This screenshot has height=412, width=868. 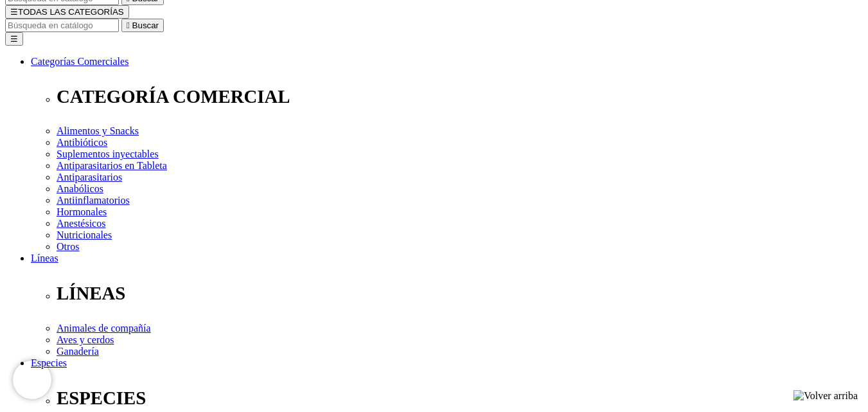 What do you see at coordinates (84, 234) in the screenshot?
I see `a: Nutricionales` at bounding box center [84, 234].